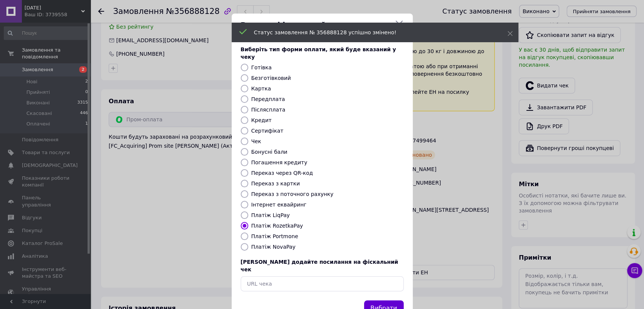 The height and width of the screenshot is (309, 644). I want to click on label: Платіж RozetkaPay, so click(277, 226).